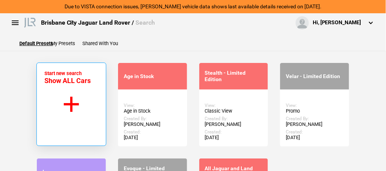 The image size is (386, 171). Describe the element at coordinates (100, 43) in the screenshot. I see `button: Shared With You` at that location.